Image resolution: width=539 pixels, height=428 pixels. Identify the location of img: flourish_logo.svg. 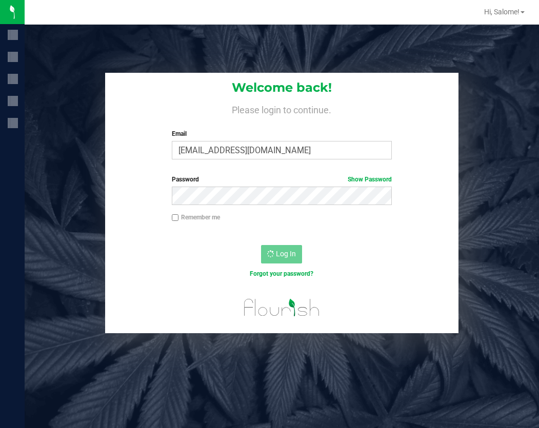
(281, 308).